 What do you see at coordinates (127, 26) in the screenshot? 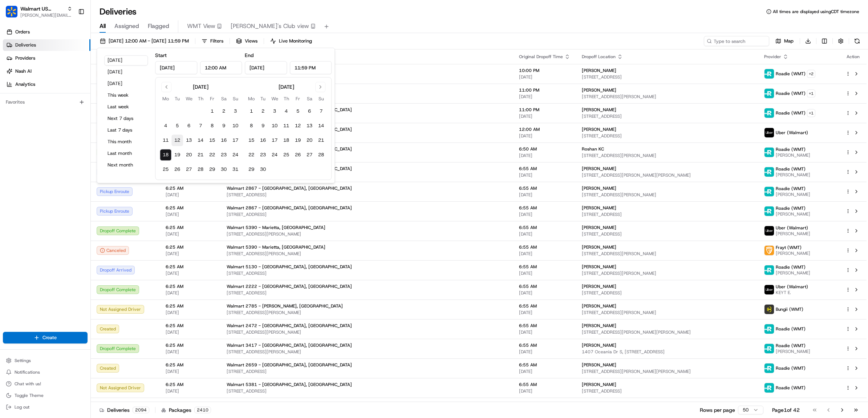
I see `span: Assigned` at bounding box center [127, 26].